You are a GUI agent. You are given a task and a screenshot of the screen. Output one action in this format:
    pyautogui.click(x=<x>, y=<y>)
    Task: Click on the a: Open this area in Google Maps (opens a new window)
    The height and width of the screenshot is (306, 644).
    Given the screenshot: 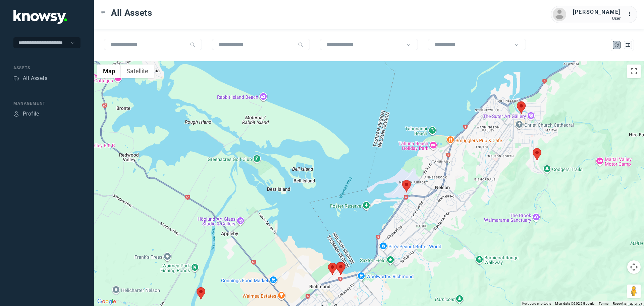 What is the action you would take?
    pyautogui.click(x=106, y=302)
    